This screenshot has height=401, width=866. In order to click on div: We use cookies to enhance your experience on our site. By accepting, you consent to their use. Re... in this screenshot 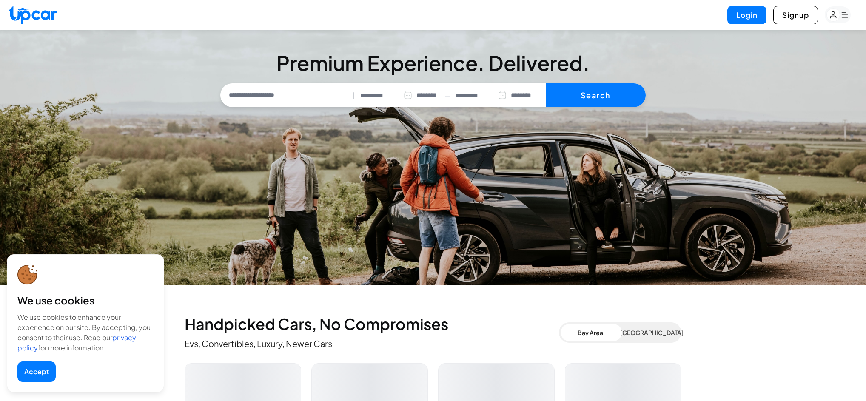, I will do `click(85, 333)`.